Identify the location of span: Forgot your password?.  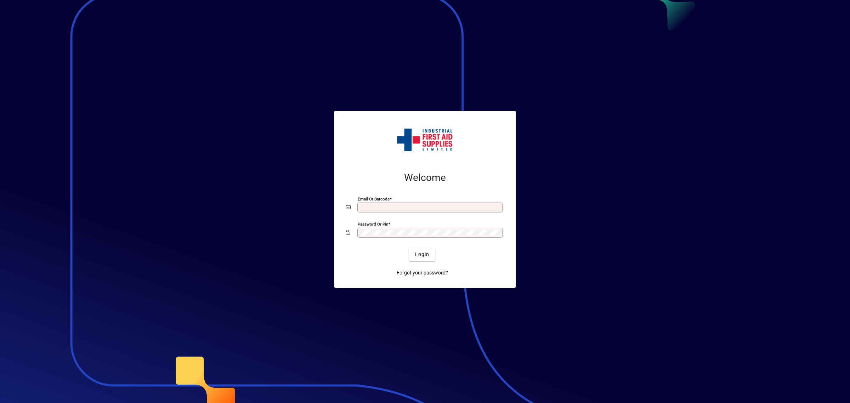
(422, 273).